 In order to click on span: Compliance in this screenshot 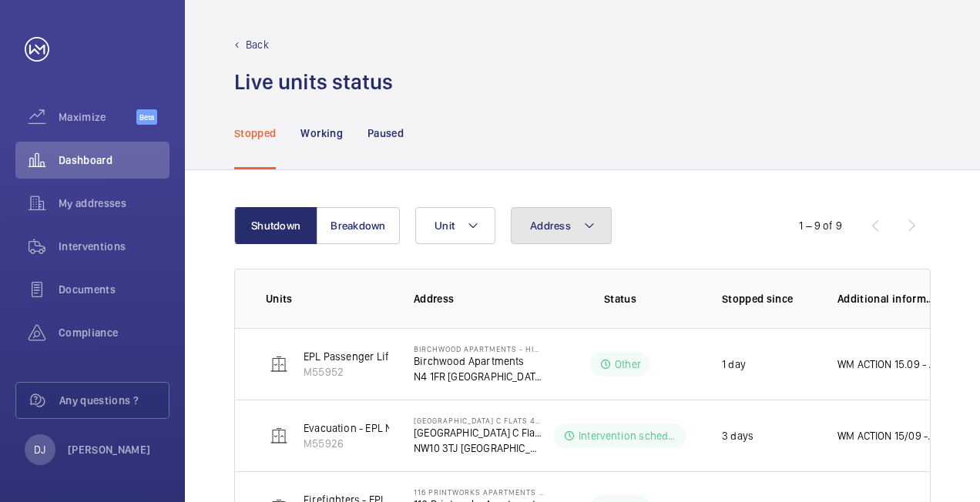, I will do `click(114, 333)`.